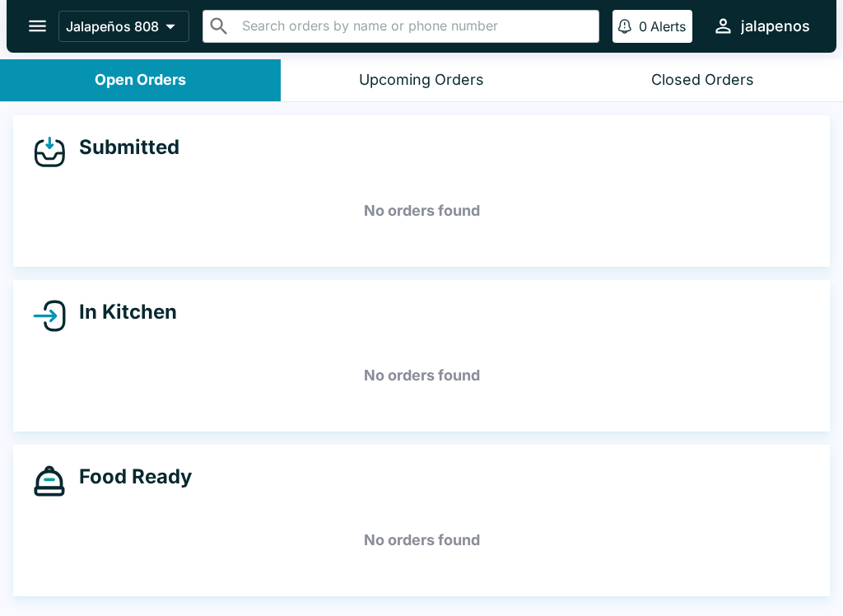 This screenshot has height=616, width=843. I want to click on div: jalapenos, so click(776, 27).